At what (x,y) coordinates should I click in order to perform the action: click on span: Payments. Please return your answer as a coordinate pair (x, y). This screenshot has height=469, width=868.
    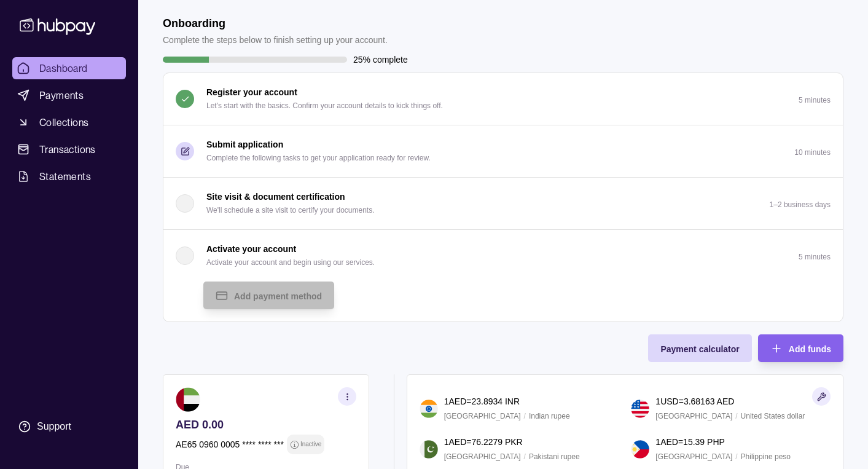
    Looking at the image, I should click on (61, 96).